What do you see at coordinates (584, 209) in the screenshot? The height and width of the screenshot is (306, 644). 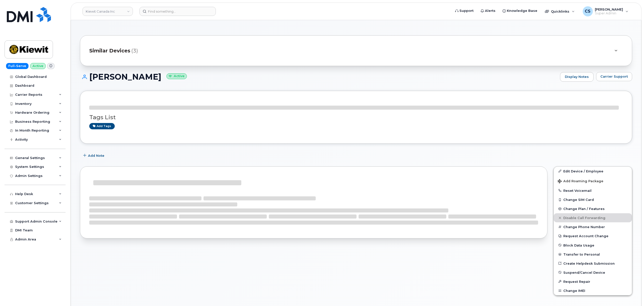 I see `span: Change Plan / Features` at bounding box center [584, 209].